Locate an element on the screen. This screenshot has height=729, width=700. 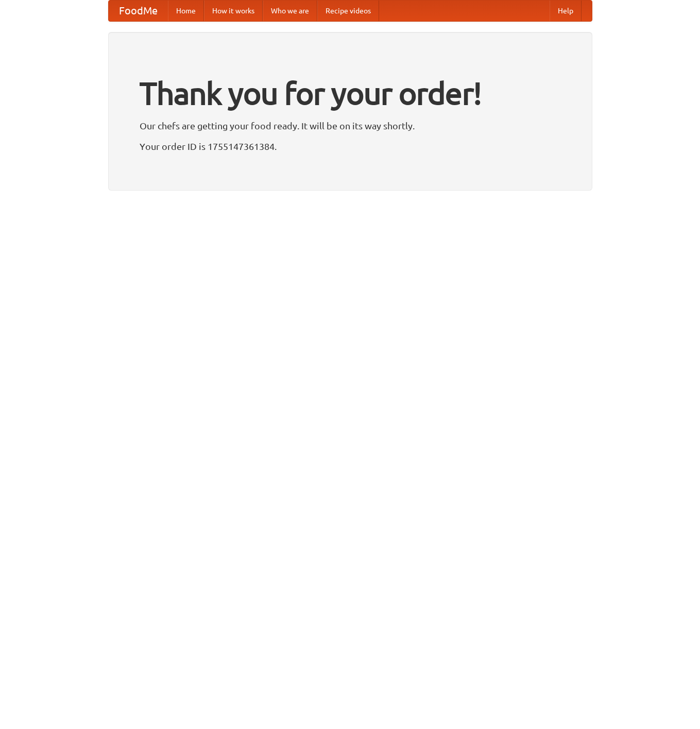
a: FoodMe is located at coordinates (138, 10).